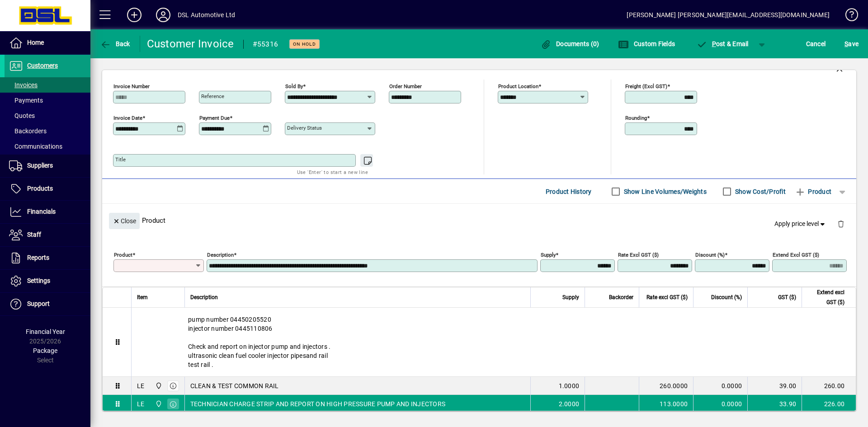 The width and height of the screenshot is (868, 427). What do you see at coordinates (569, 191) in the screenshot?
I see `button: Product History` at bounding box center [569, 191].